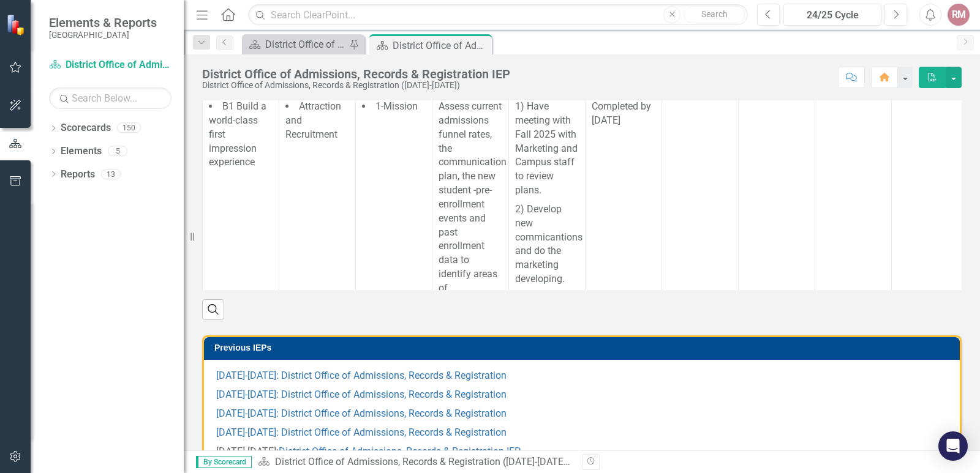  I want to click on img: ClearPoint Strategy, so click(17, 25).